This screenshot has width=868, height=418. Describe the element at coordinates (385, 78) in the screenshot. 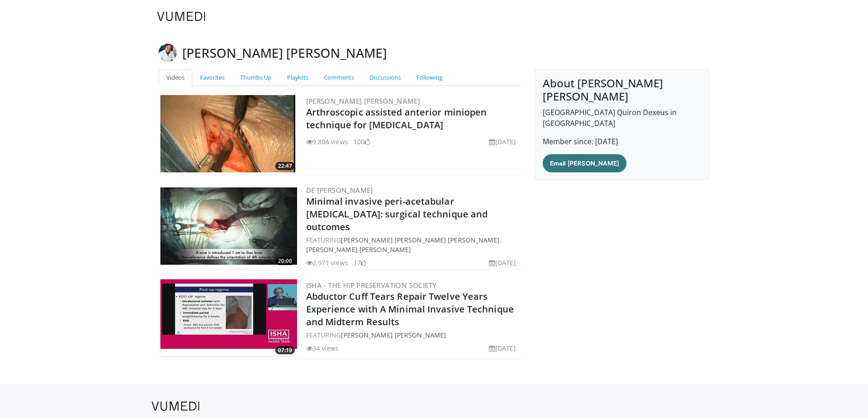

I see `a: Discussions` at that location.